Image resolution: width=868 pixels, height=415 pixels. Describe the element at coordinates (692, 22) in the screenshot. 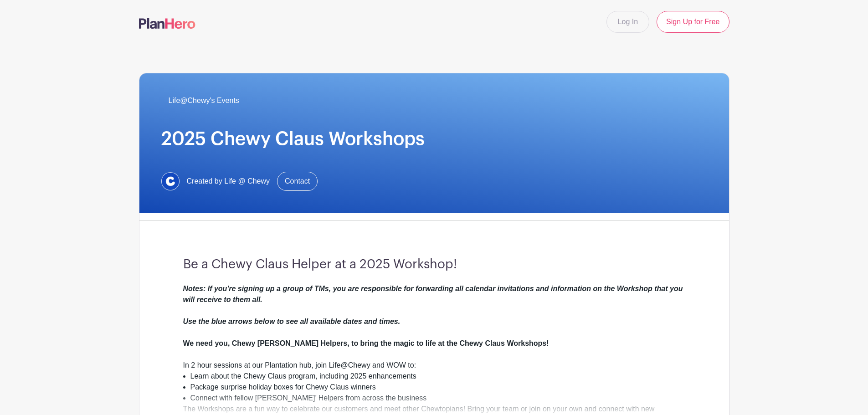

I see `a: Sign Up for Free` at that location.